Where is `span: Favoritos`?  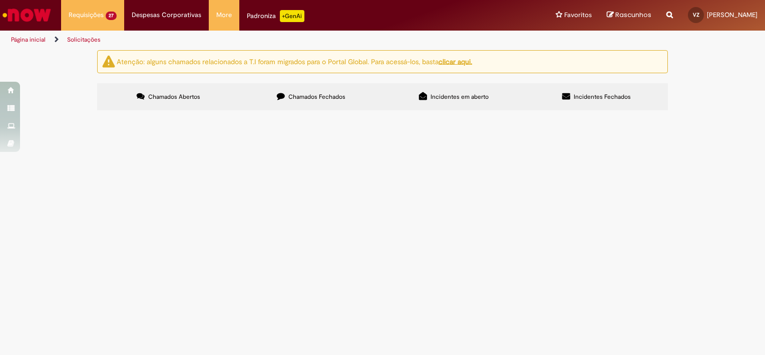
span: Favoritos is located at coordinates (578, 15).